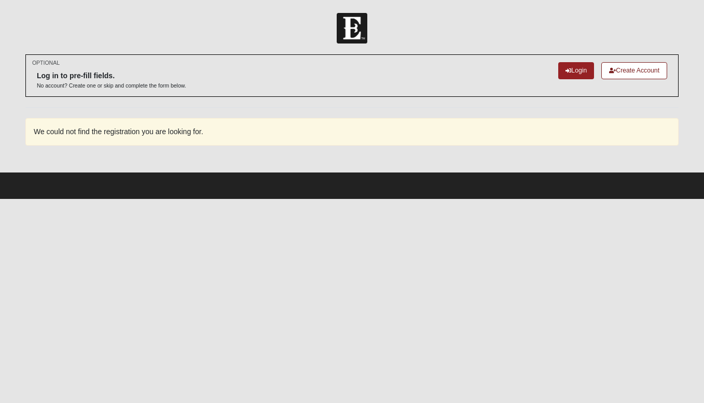 This screenshot has height=403, width=704. Describe the element at coordinates (46, 63) in the screenshot. I see `small: OPTIONAL` at that location.